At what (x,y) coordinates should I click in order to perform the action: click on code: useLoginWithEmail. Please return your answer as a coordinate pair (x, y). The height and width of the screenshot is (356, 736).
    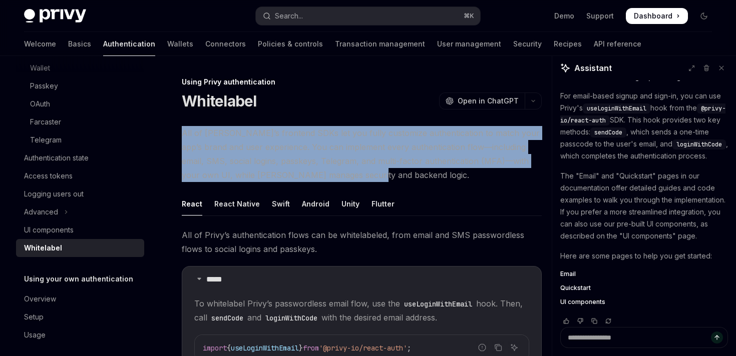
    Looking at the image, I should click on (438, 304).